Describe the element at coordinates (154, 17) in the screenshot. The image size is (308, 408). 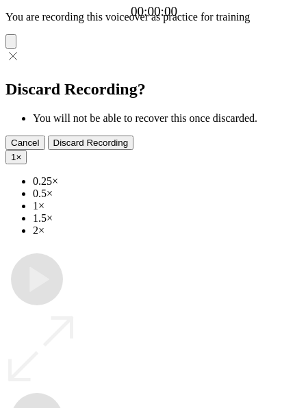
I see `p: You are recording this voiceover as practice for training` at that location.